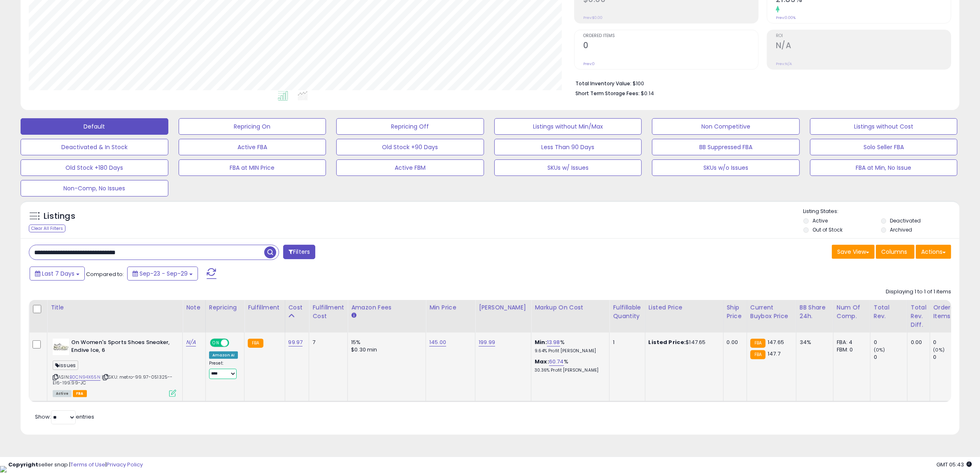 The height and width of the screenshot is (473, 980). Describe the element at coordinates (297, 308) in the screenshot. I see `div: Cost` at that location.